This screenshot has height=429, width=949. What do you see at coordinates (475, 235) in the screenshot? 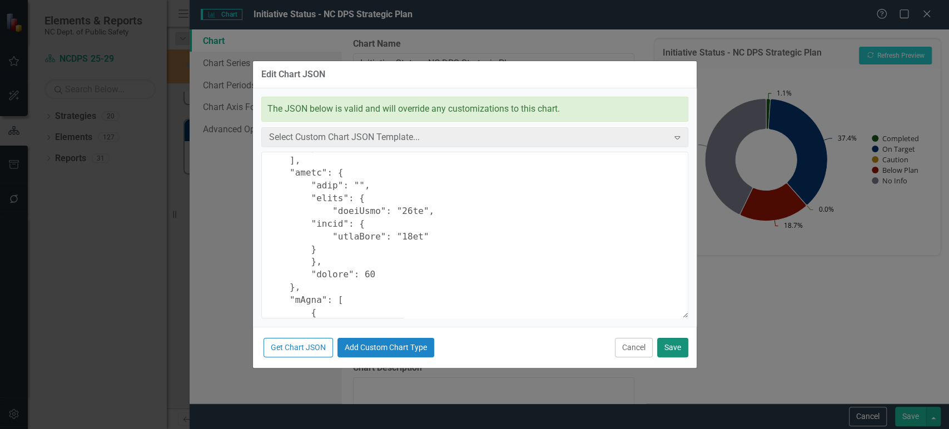
I see `textarea: { "loremi": [ "#4d7si9", "#6am20c", "#1a6el3", "#9se28d", "#e16t1i", "#u36l7e", "#778d4m", "#797a...` at bounding box center [475, 235].